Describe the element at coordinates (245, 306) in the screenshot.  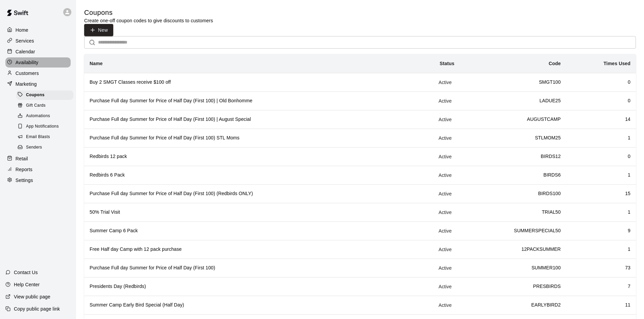
I see `h6: Summer Camp Early Bird Special (Half Day)` at that location.